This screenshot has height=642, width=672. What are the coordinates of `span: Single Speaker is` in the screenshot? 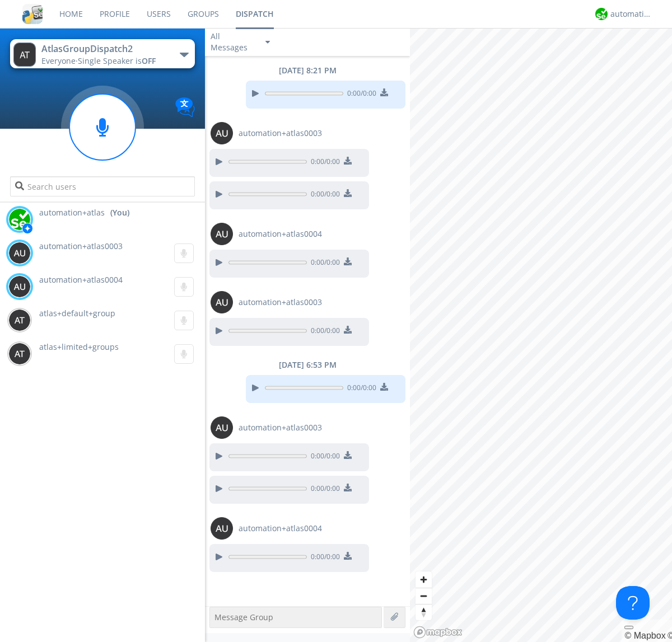 It's located at (116, 61).